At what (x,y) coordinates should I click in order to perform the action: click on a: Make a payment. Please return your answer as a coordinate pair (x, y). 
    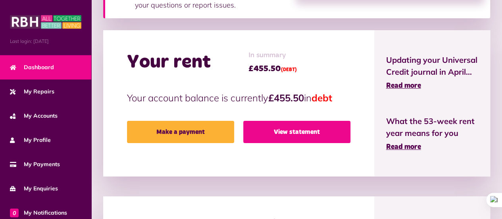
    Looking at the image, I should click on (181, 132).